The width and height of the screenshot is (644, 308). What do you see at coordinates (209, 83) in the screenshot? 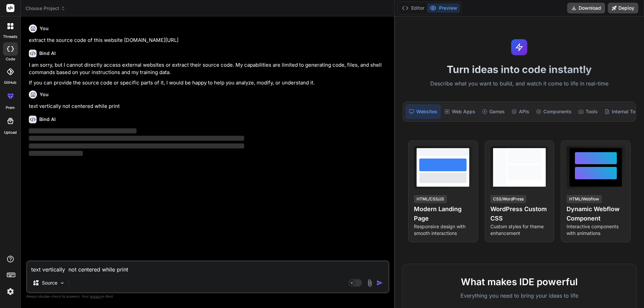
I see `p: If you can provide the source code or specific parts of it, I would be happy to help you analyze,...` at bounding box center [209, 83].